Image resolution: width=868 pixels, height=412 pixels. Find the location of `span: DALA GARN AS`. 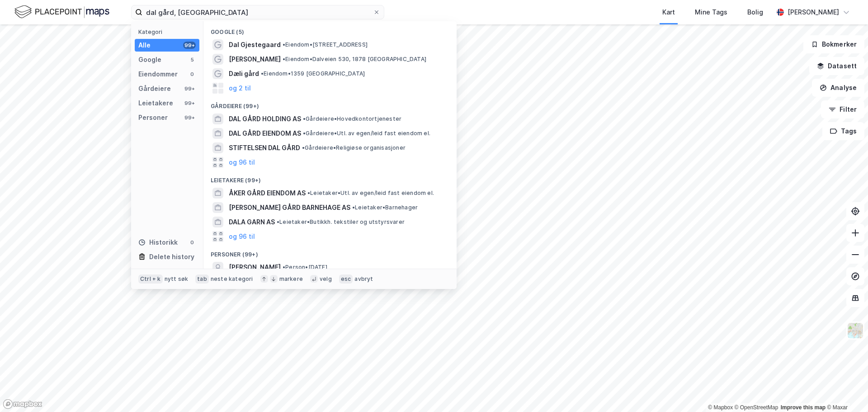

span: DALA GARN AS is located at coordinates (252, 222).